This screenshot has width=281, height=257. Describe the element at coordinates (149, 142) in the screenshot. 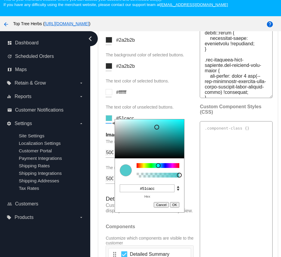

I see `p: The maximum width of product images.` at that location.